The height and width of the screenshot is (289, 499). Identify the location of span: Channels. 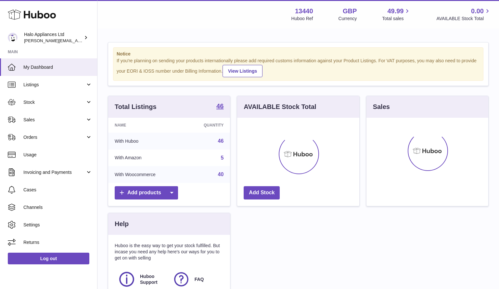
(58, 207).